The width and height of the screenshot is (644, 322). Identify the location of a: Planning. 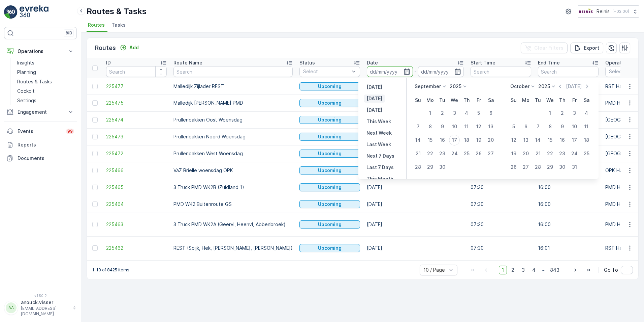
(45, 72).